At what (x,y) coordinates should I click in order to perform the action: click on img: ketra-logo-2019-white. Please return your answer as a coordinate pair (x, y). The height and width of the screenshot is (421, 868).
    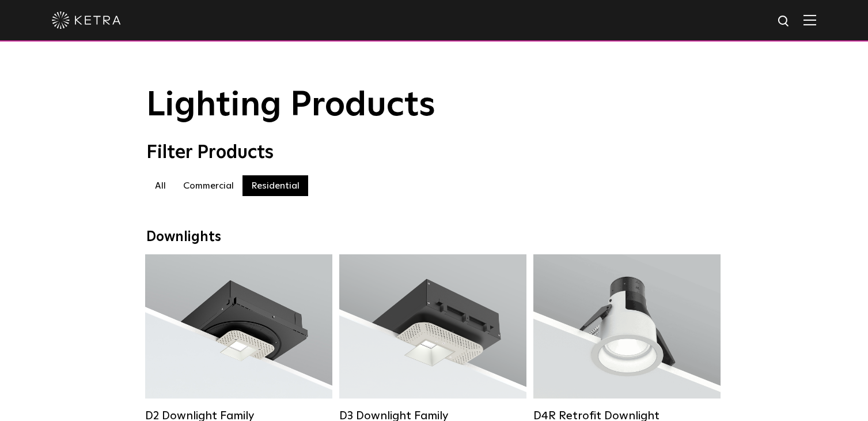
    Looking at the image, I should click on (86, 21).